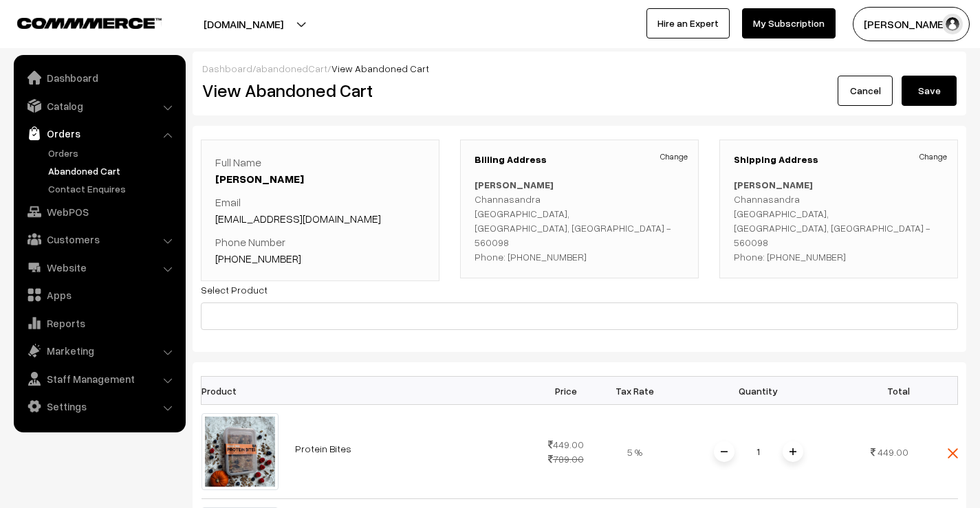 The image size is (980, 508). What do you see at coordinates (386, 90) in the screenshot?
I see `h2: View Abandoned Cart` at bounding box center [386, 90].